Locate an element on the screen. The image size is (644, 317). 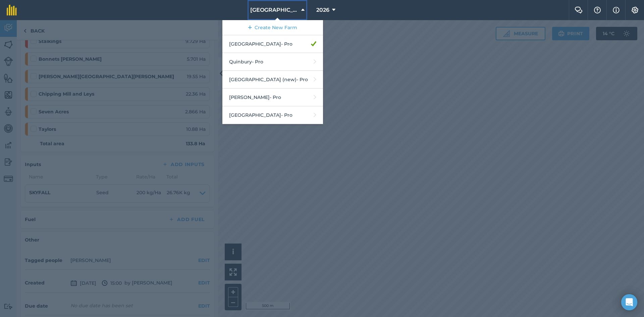
div: Open Intercom Messenger is located at coordinates (629, 302).